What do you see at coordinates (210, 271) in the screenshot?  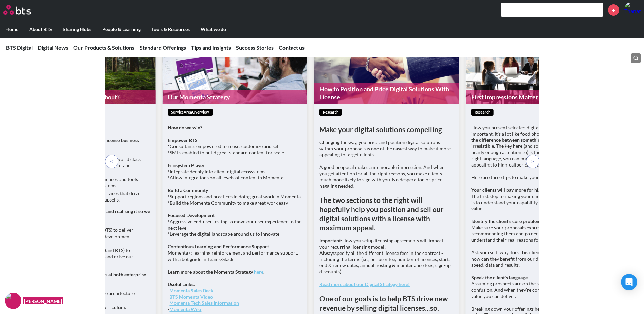 I see `strong: Learn more about the Momenta Strategy` at bounding box center [210, 271].